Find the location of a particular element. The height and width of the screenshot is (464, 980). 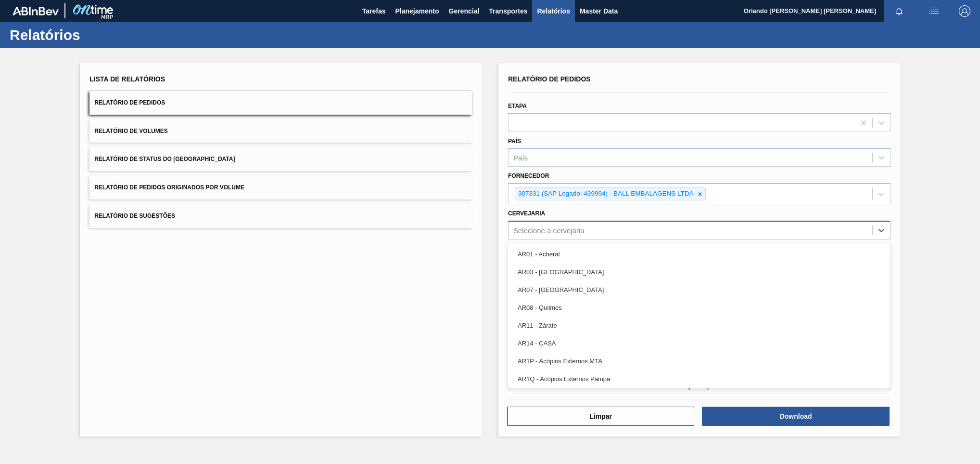

span: Relatório de Sugestões is located at coordinates (135, 216).